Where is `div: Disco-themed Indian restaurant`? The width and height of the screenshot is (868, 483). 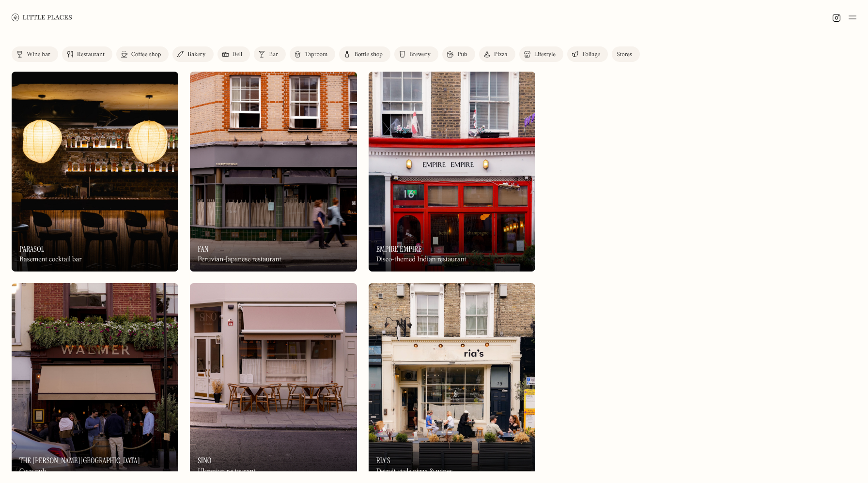
div: Disco-themed Indian restaurant is located at coordinates (421, 259).